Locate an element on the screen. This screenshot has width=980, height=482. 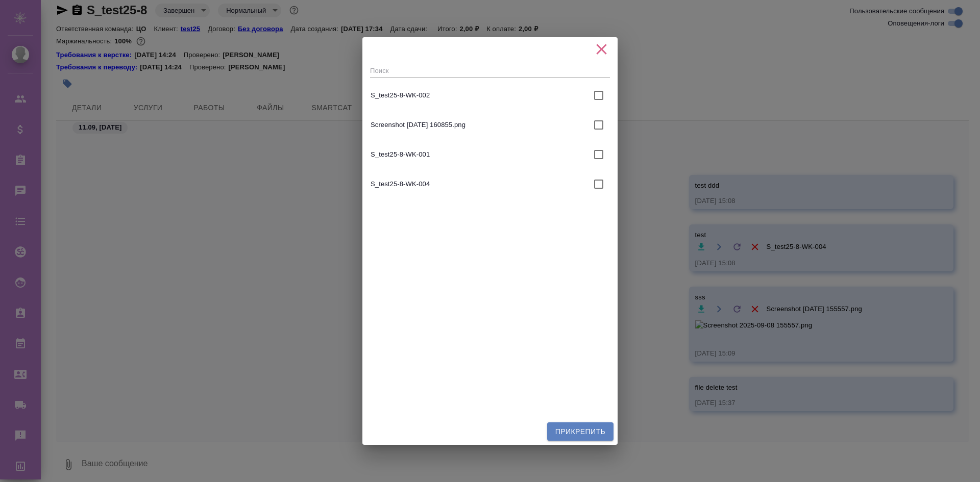
input: Поиск is located at coordinates (490, 71).